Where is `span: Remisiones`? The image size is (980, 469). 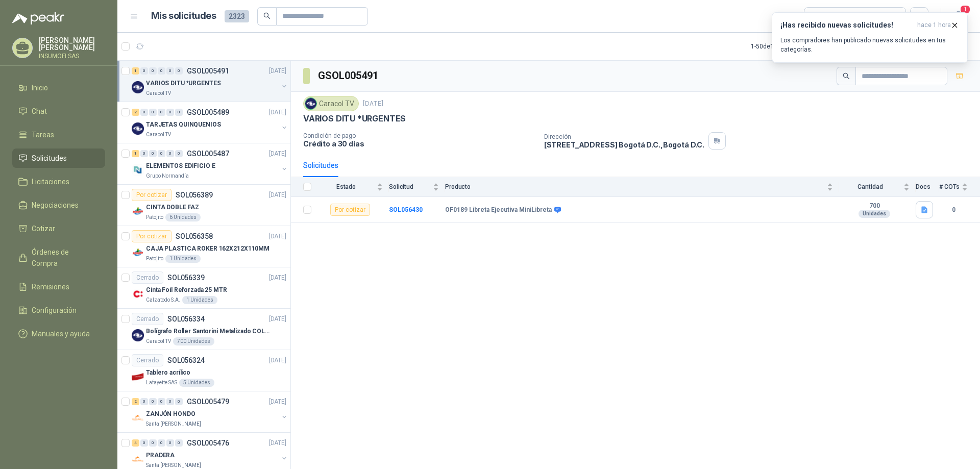 span: Remisiones is located at coordinates (51, 287).